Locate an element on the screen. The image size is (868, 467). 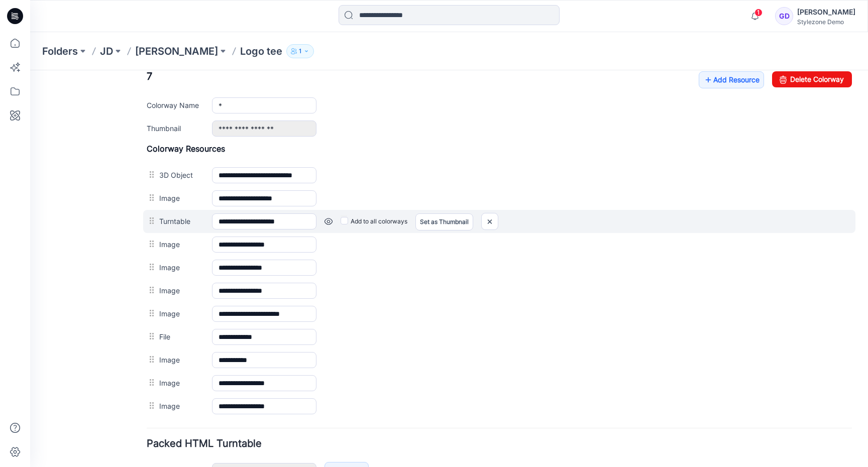
label: Turntable is located at coordinates (150, 151).